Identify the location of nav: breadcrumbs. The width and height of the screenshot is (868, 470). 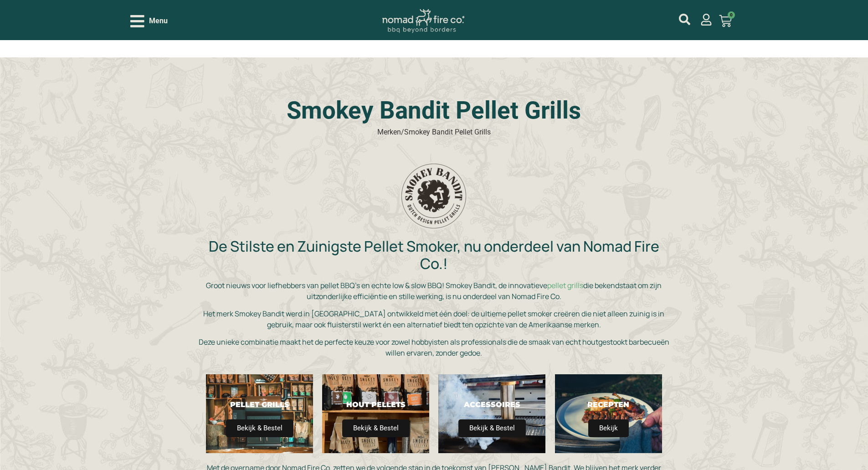
(434, 132).